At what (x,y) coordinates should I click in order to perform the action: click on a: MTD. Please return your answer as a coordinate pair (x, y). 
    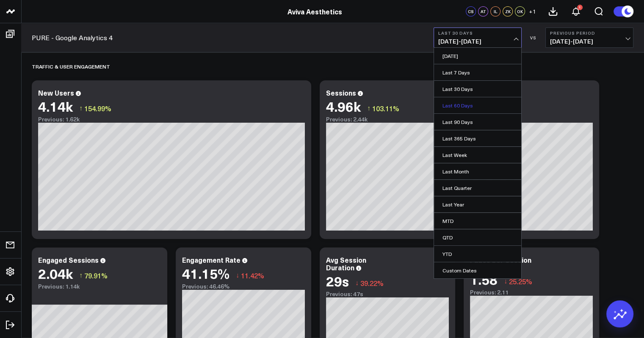
    Looking at the image, I should click on (477, 221).